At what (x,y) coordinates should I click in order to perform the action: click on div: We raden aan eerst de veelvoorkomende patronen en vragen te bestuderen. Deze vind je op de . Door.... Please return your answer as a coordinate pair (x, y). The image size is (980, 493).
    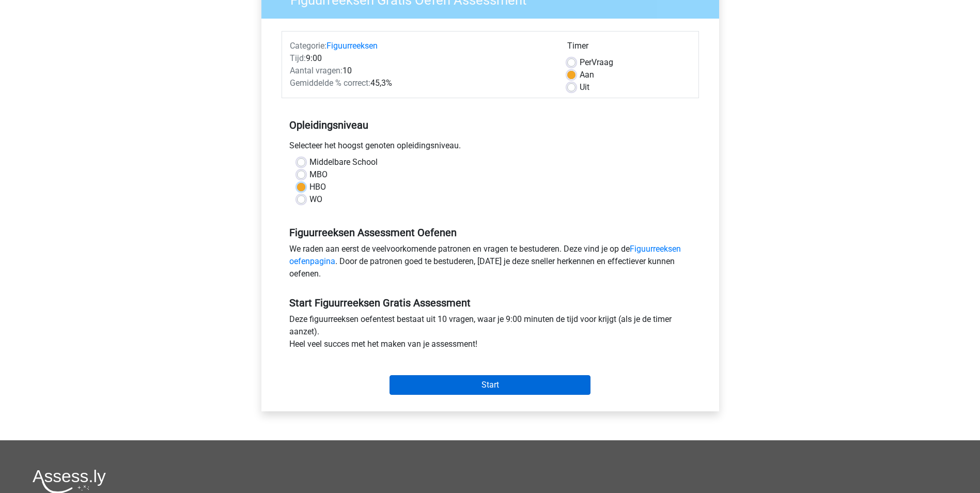
    Looking at the image, I should click on (490, 263).